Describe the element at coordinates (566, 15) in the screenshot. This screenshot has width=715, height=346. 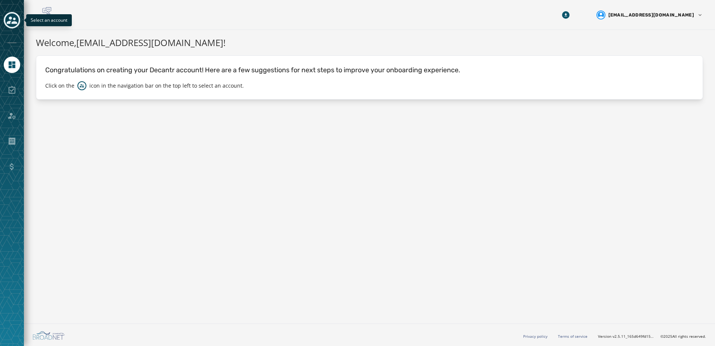
I see `button: Download Menu` at that location.